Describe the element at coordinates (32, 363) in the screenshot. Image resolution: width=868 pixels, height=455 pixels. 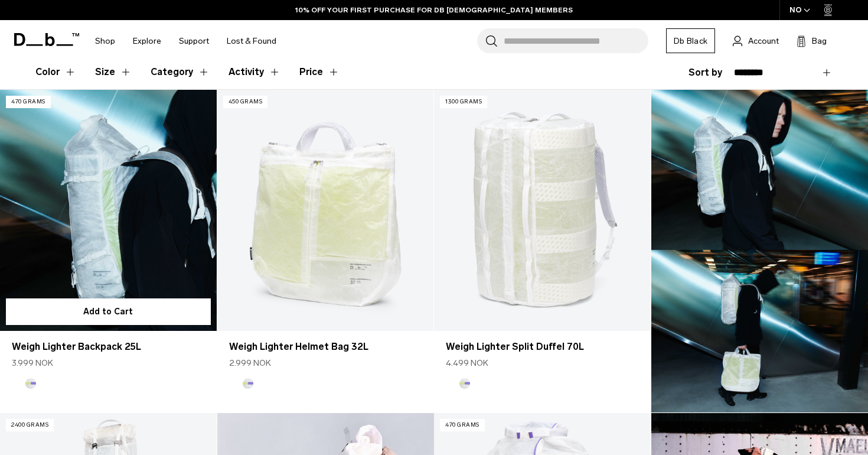
I see `span: 3.999 NOK` at that location.